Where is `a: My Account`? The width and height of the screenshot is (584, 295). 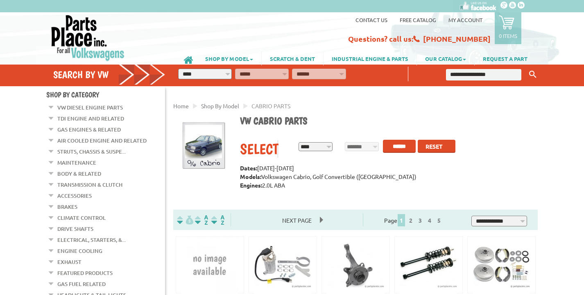 a: My Account is located at coordinates (465, 20).